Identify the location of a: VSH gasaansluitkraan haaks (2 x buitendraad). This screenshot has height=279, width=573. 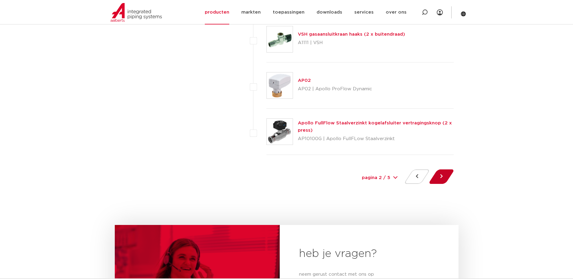
(351, 34).